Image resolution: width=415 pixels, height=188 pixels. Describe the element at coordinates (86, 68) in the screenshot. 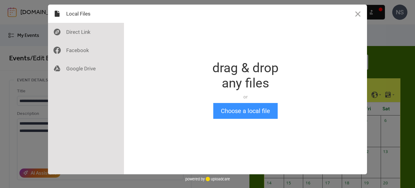

I see `div: Google Drive` at that location.